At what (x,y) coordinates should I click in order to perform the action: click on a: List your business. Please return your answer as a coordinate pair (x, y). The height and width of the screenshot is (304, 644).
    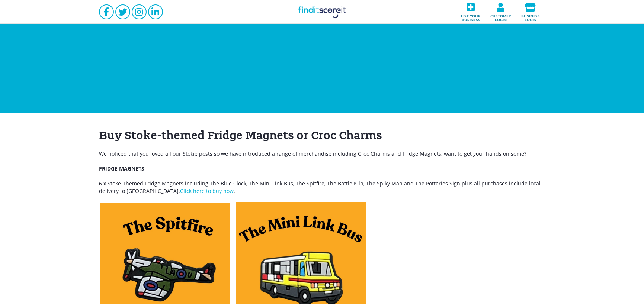
    Looking at the image, I should click on (471, 12).